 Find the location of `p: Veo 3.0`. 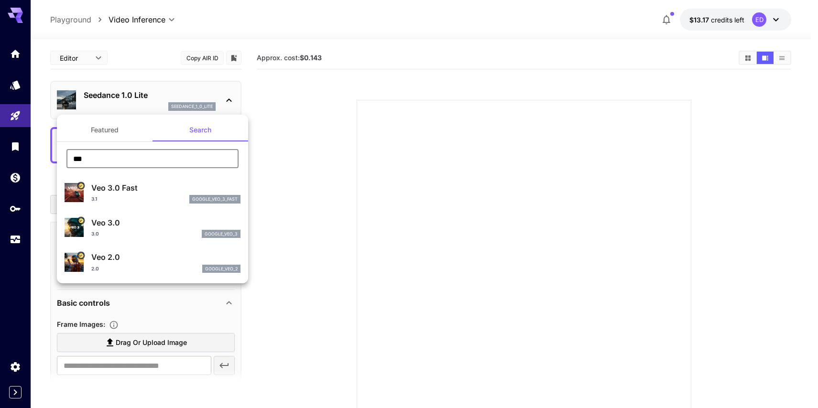

p: Veo 3.0 is located at coordinates (166, 223).